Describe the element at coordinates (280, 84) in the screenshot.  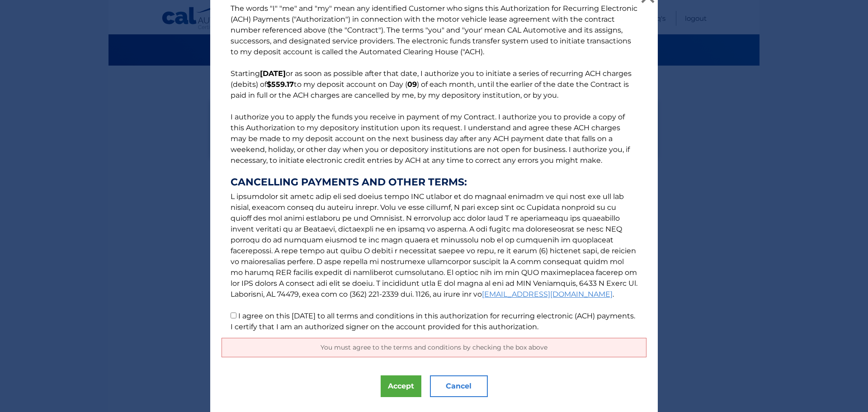
I see `b: $559.17` at that location.